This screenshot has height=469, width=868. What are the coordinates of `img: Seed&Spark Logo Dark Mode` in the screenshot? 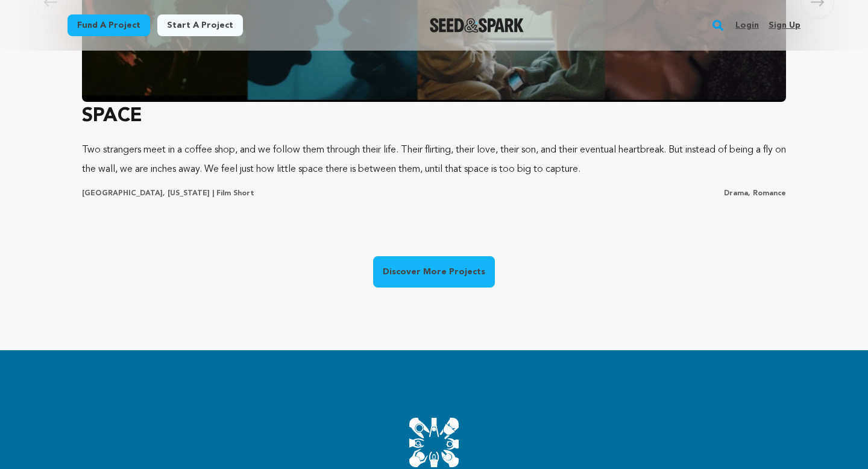 It's located at (477, 25).